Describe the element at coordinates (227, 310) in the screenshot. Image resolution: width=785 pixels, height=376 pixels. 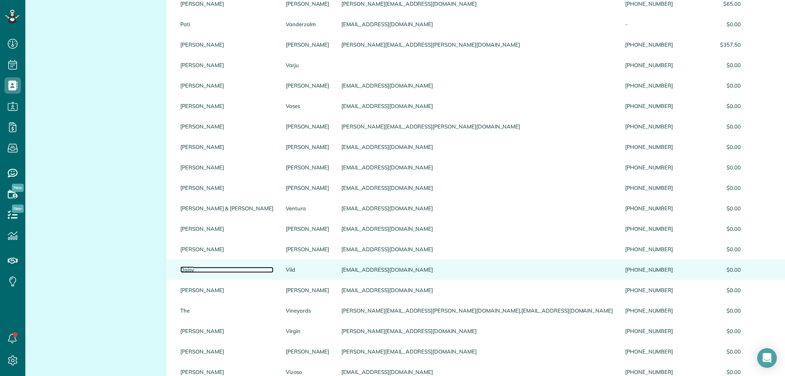
I see `a: The` at that location.